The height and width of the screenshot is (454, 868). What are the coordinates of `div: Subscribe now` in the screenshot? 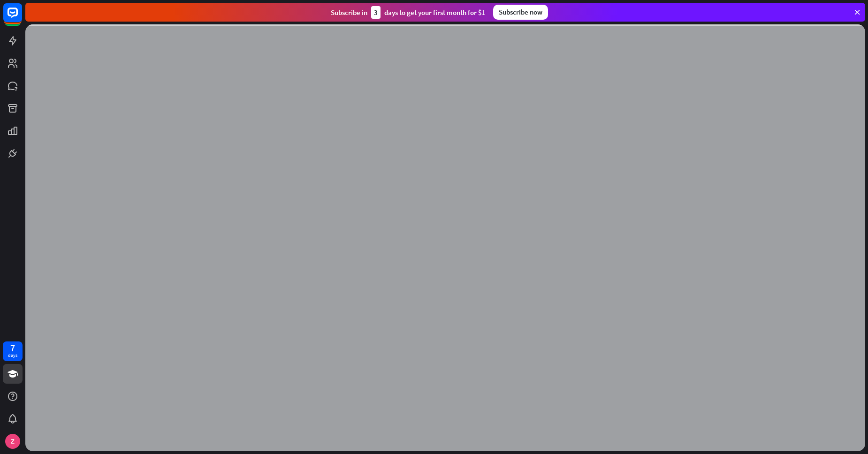 It's located at (521, 12).